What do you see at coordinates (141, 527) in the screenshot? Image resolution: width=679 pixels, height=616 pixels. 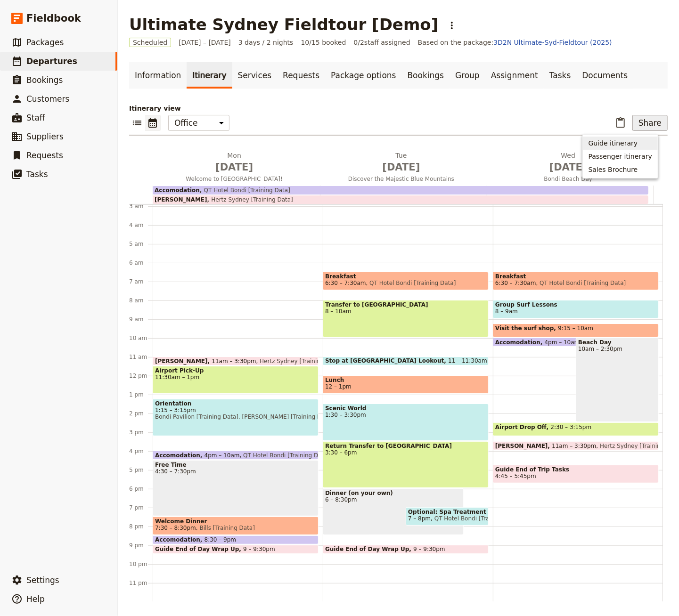 I see `div: 8 pm` at bounding box center [141, 527].